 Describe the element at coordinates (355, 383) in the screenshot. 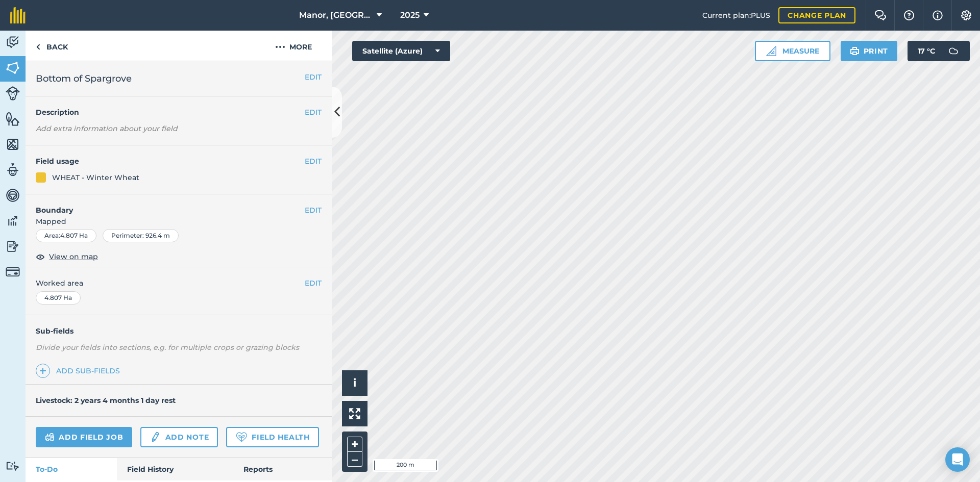

I see `button: i` at that location.